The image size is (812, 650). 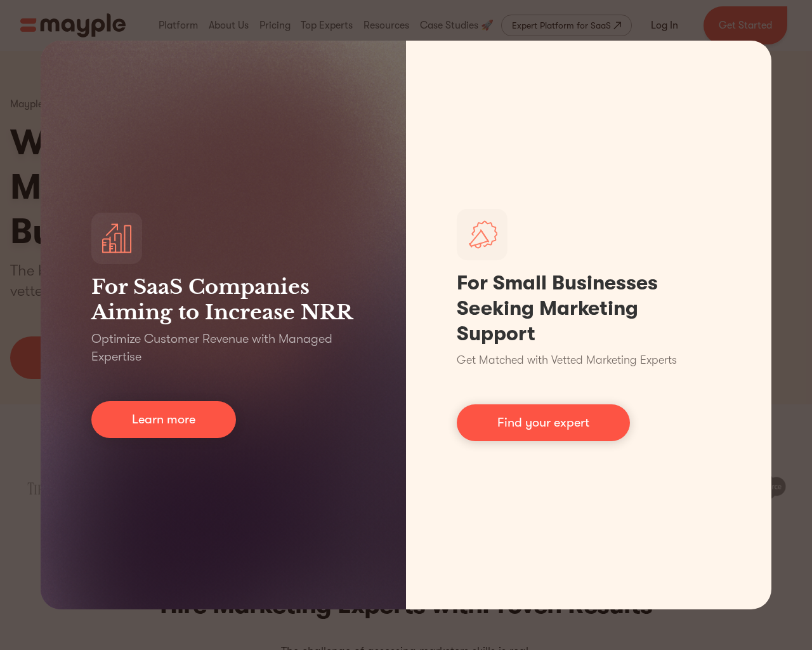 What do you see at coordinates (223, 299) in the screenshot?
I see `h3: For SaaS Companies Aiming to Increase NRR` at bounding box center [223, 299].